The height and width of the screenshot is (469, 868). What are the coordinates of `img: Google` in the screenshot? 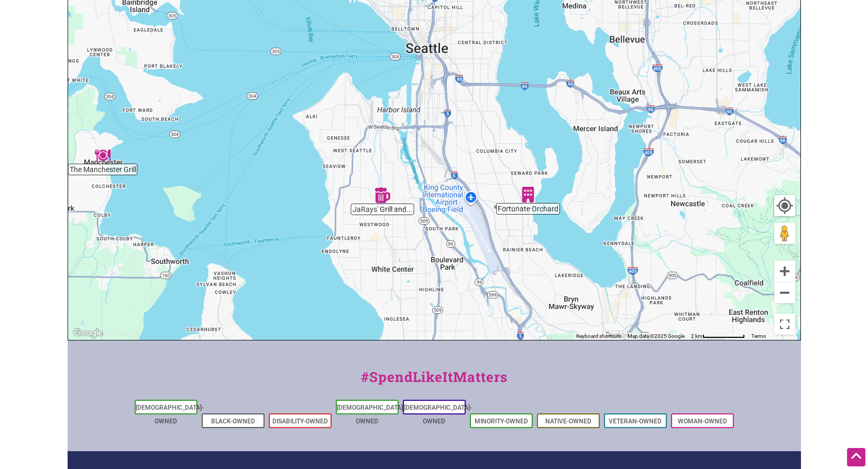 It's located at (88, 333).